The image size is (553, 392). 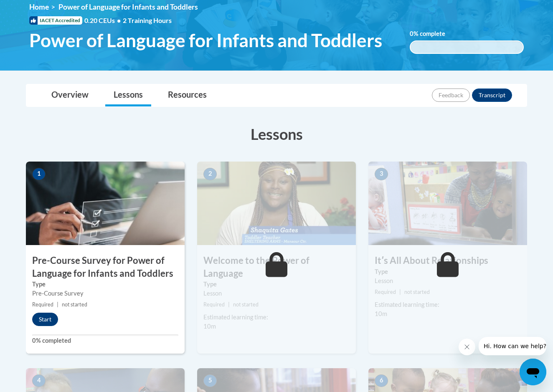 What do you see at coordinates (411, 33) in the screenshot?
I see `span: 0` at bounding box center [411, 33].